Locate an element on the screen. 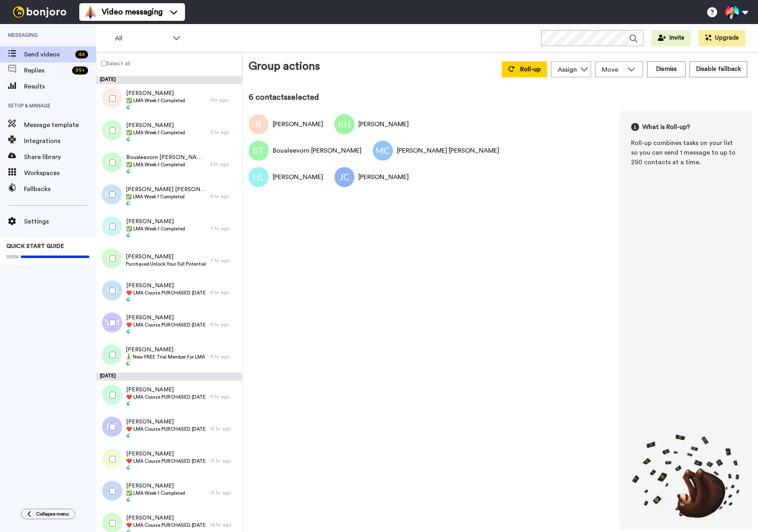 This screenshot has width=758, height=532. span: Replies is located at coordinates (47, 70).